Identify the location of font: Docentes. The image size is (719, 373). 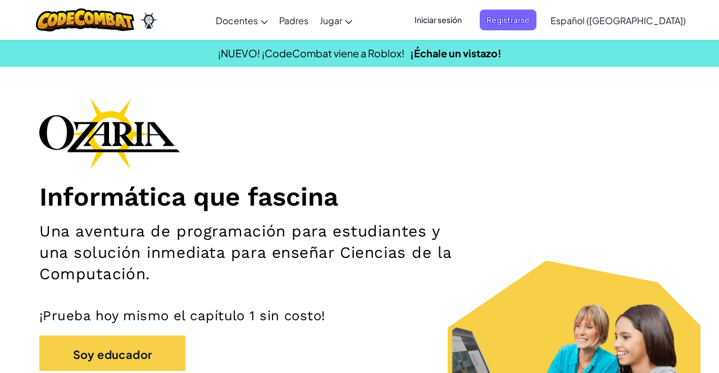
(237, 20).